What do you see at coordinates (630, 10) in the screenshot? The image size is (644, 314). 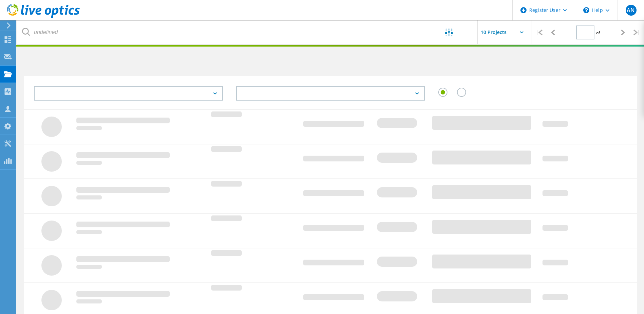 I see `span: AN` at bounding box center [630, 10].